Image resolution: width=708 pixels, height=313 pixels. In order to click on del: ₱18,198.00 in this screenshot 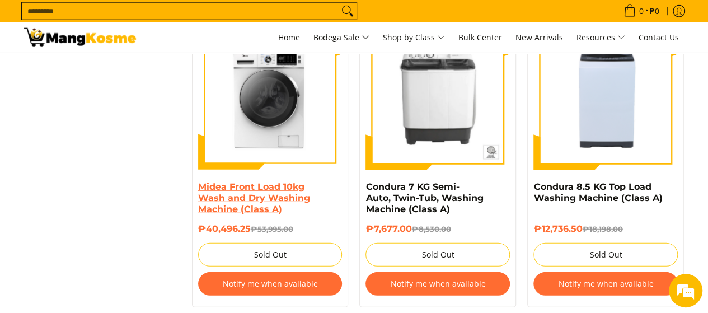, I will do `click(602, 229)`.